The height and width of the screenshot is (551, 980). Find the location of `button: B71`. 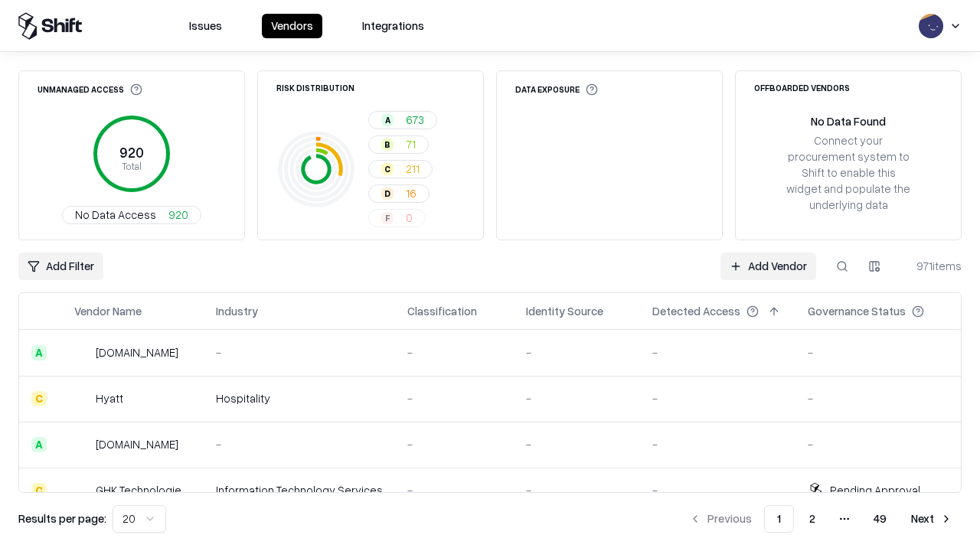

button: B71 is located at coordinates (398, 145).